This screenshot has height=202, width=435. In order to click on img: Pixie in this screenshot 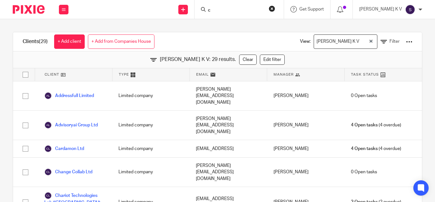, I will do `click(29, 9)`.